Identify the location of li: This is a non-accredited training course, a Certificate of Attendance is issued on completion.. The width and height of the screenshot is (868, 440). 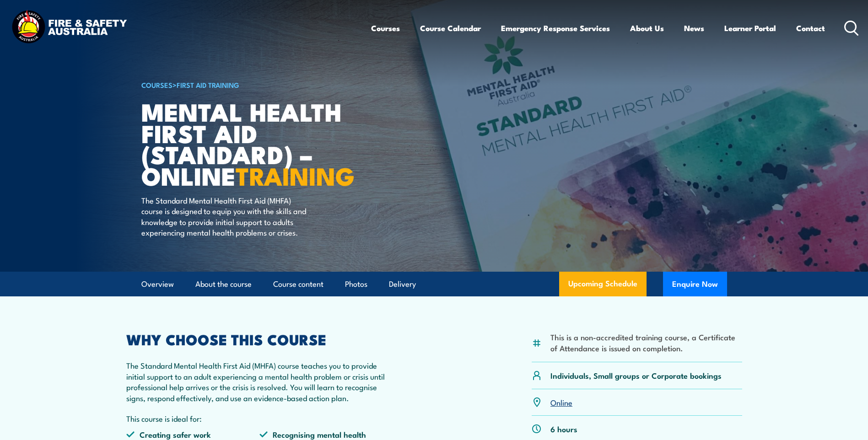
(646, 342).